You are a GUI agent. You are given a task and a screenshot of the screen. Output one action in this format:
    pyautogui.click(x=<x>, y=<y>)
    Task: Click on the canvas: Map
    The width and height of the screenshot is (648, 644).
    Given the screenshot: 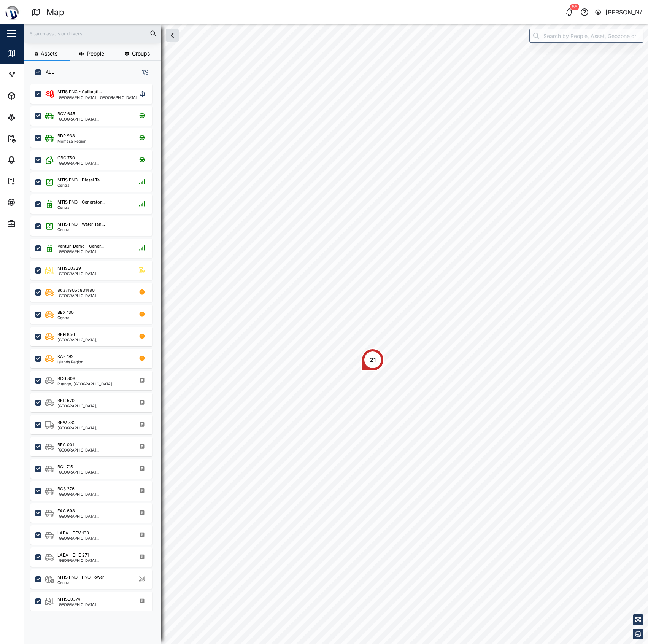 What is the action you would take?
    pyautogui.click(x=336, y=334)
    